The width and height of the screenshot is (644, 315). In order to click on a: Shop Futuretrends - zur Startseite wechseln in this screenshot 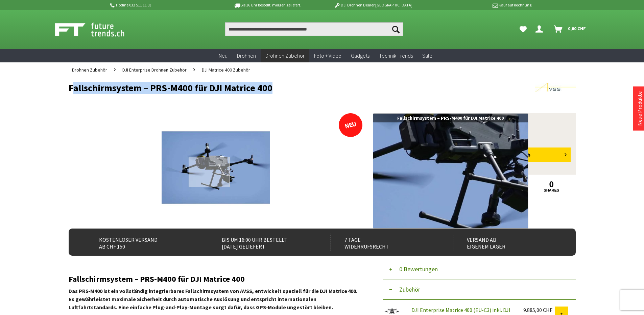, I will do `click(97, 29)`.